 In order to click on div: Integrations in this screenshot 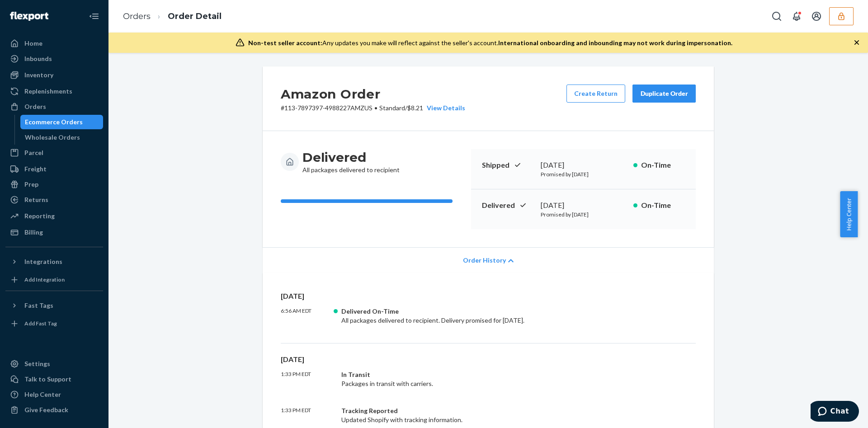, I will do `click(43, 262)`.